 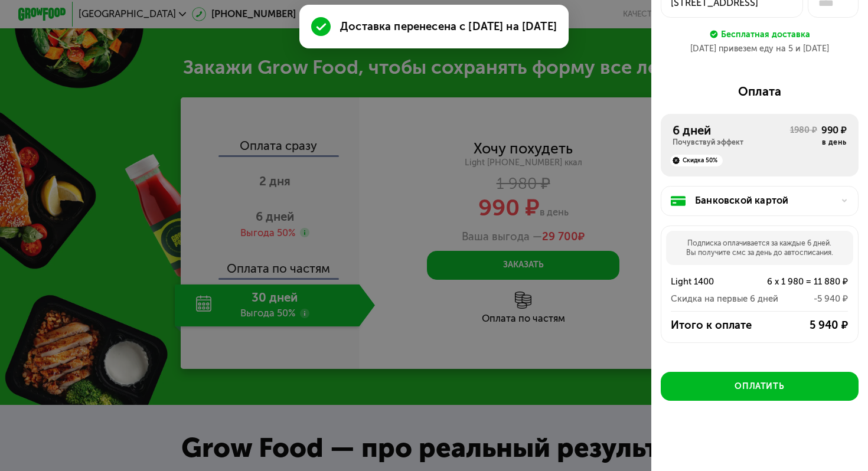 What do you see at coordinates (731, 130) in the screenshot?
I see `div: 6 дней` at bounding box center [731, 130].